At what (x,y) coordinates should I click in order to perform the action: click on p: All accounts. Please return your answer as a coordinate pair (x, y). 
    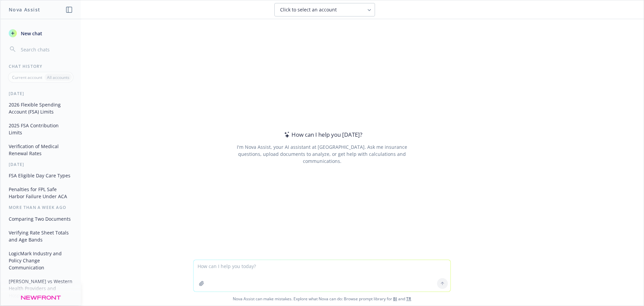
    Looking at the image, I should click on (58, 77).